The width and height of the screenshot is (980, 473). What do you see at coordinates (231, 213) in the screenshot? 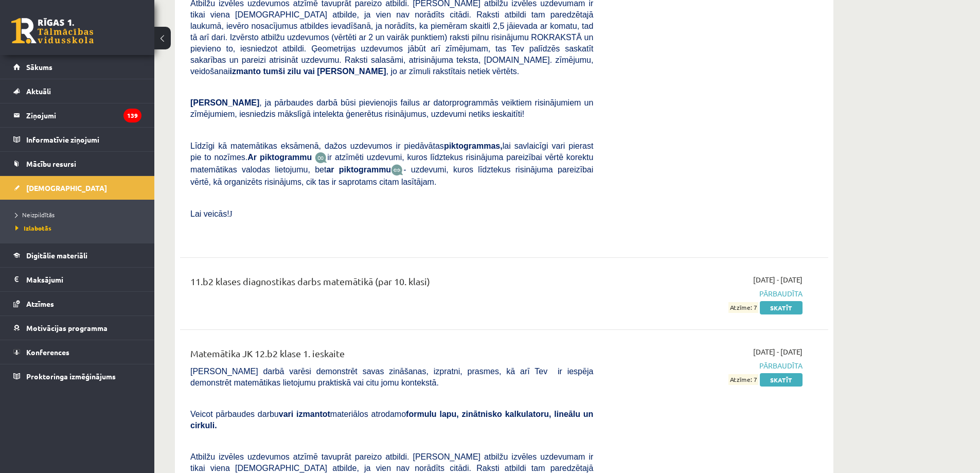
I see `span: J` at bounding box center [231, 213].